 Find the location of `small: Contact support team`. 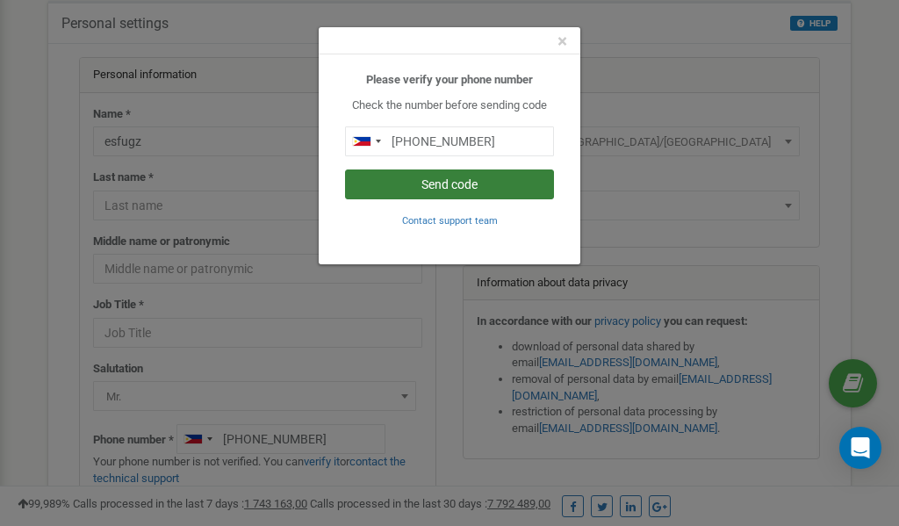

small: Contact support team is located at coordinates (449, 220).